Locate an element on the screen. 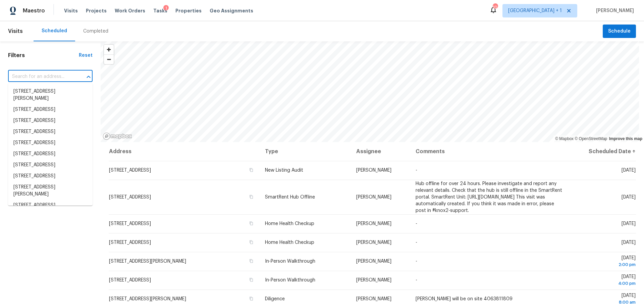 The height and width of the screenshot is (306, 644). th: Type is located at coordinates (305, 151).